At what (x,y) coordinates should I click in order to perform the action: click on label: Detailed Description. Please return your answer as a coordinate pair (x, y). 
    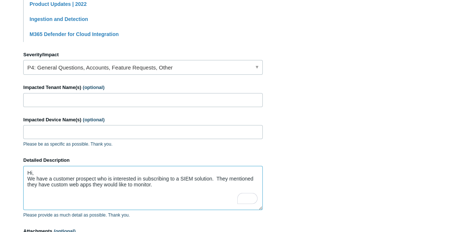
    Looking at the image, I should click on (143, 161).